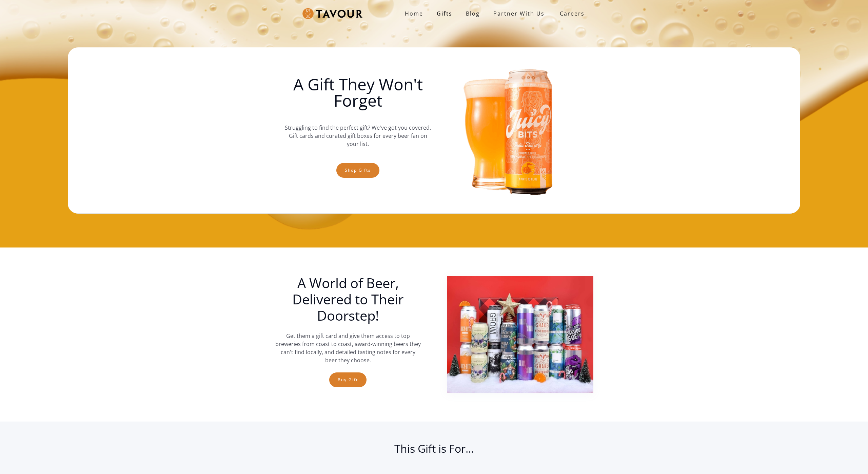  Describe the element at coordinates (572, 14) in the screenshot. I see `strong: Careers` at that location.